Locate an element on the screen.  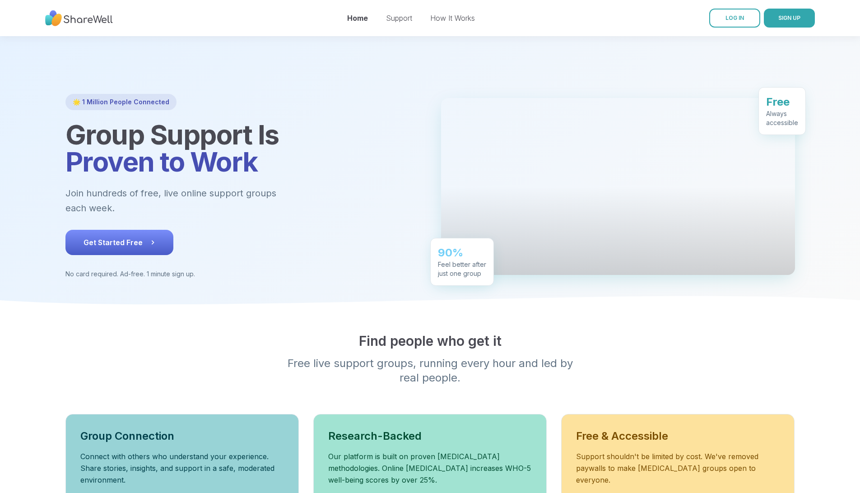
p: Connect with others who understand your experience. Share stories, insights, and support in a saf... is located at coordinates (182, 468).